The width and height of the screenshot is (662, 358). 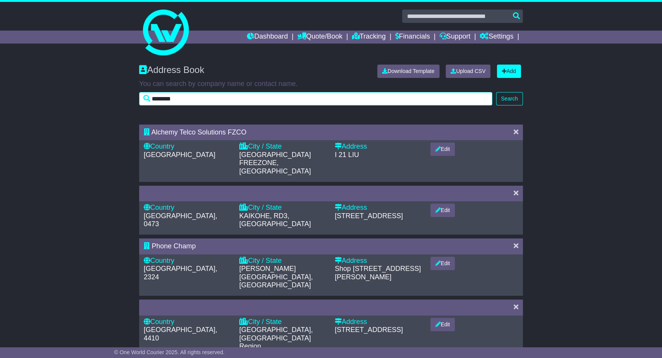 What do you see at coordinates (169, 352) in the screenshot?
I see `span: © One World Courier 2025. All rights reserved.` at bounding box center [169, 352].